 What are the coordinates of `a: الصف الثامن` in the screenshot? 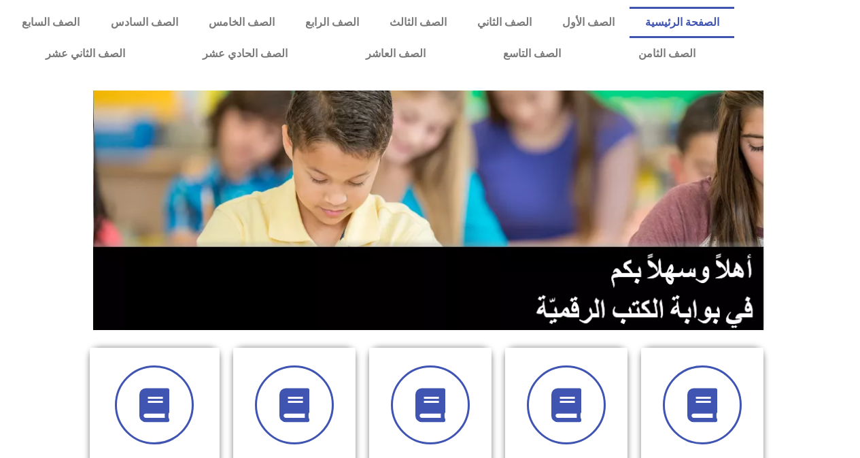 It's located at (667, 54).